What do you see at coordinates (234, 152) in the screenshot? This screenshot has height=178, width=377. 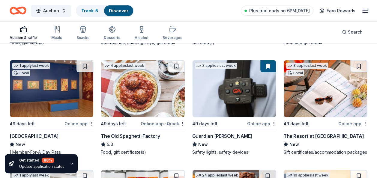 I see `div: Safety lights, safety devices` at bounding box center [234, 152].